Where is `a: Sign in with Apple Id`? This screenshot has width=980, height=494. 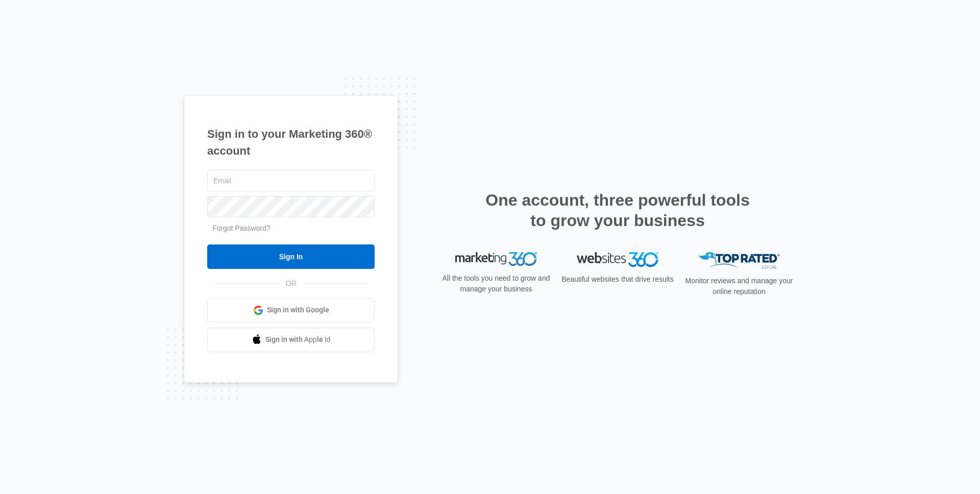 a: Sign in with Apple Id is located at coordinates (291, 340).